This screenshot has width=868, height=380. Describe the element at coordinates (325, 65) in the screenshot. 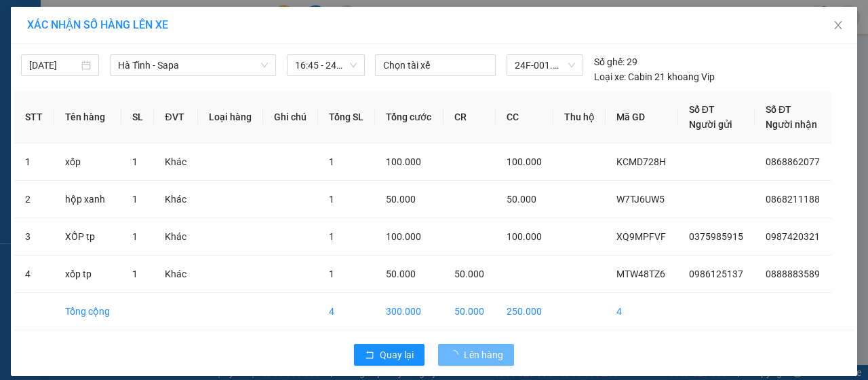

I see `span: 16:45 - 24F-001.07` at that location.